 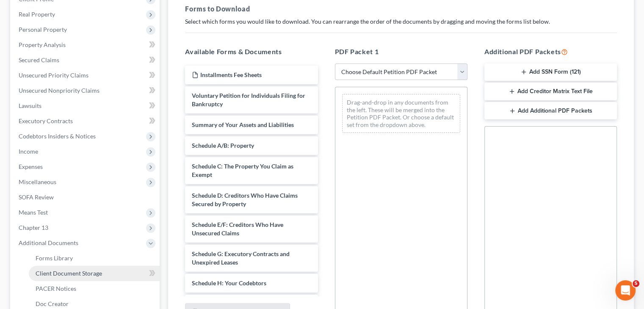 What do you see at coordinates (39, 60) in the screenshot?
I see `span: Secured Claims` at bounding box center [39, 60].